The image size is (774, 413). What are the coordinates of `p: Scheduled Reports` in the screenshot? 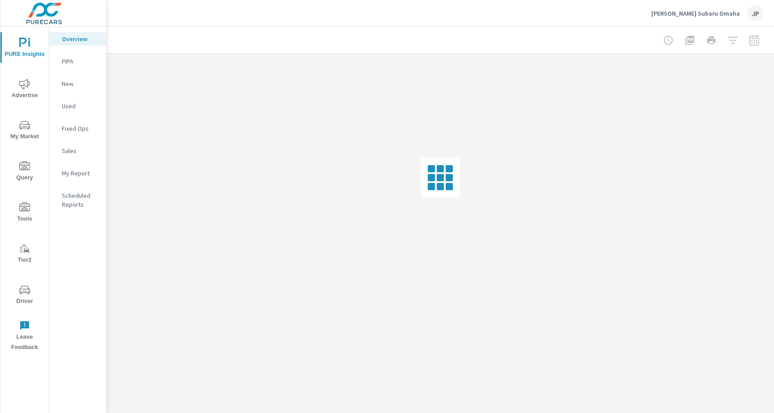 It's located at (80, 200).